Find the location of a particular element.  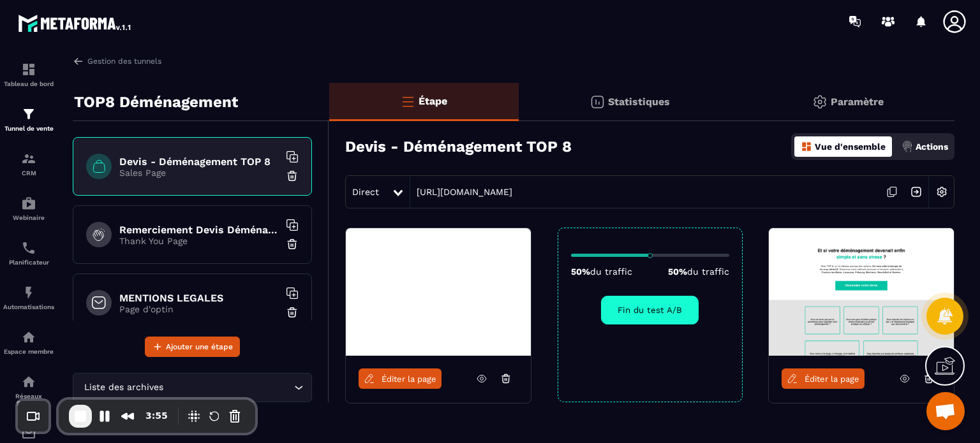

p: Tableau de bord is located at coordinates (29, 83).